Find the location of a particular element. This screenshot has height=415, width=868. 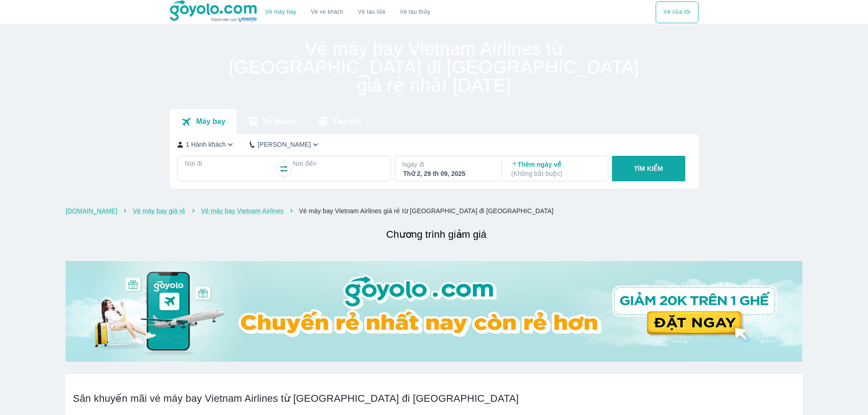

div: Thứ 2, 29 th 09, 2025 is located at coordinates (447, 173).